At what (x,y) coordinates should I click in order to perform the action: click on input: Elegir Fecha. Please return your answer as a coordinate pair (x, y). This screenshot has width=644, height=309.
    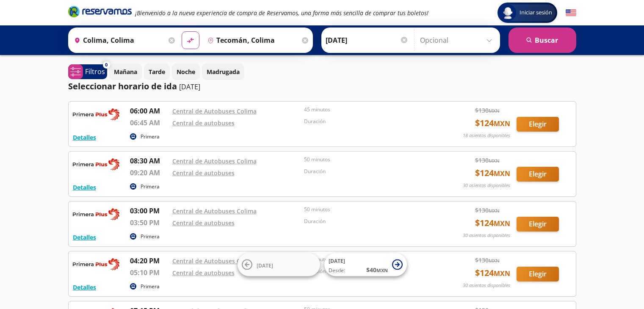
    Looking at the image, I should click on (367, 40).